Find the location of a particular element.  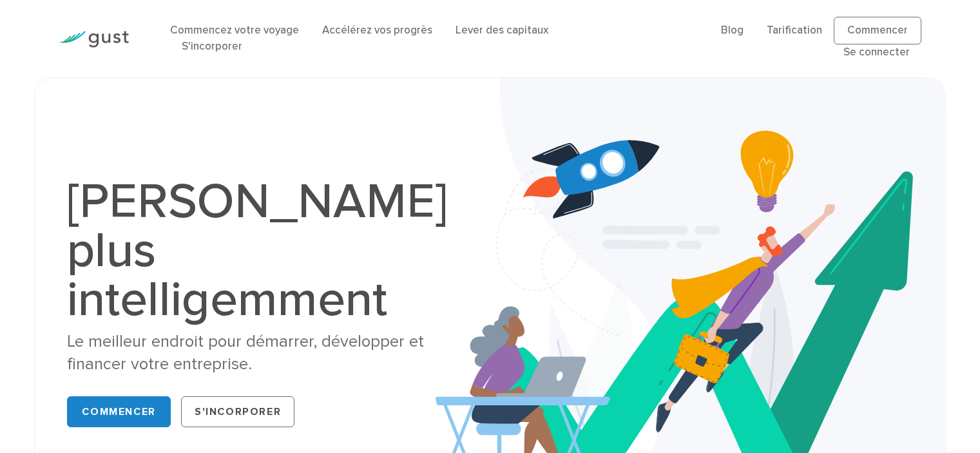

a: Tarification is located at coordinates (795, 30).